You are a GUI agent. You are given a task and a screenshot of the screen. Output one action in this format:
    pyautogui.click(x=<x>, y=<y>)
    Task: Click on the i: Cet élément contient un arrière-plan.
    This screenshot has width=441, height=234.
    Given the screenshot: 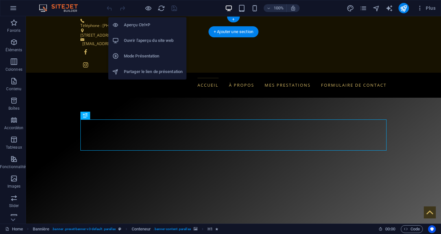 What is the action you would take?
    pyautogui.click(x=195, y=229)
    